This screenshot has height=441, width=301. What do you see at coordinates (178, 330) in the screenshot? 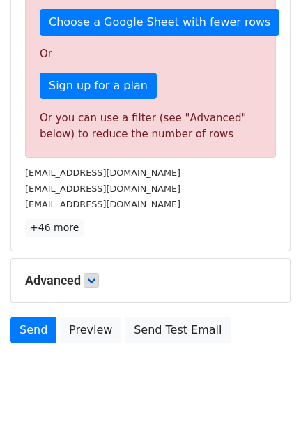
I see `a: Send Test Email` at bounding box center [178, 330].